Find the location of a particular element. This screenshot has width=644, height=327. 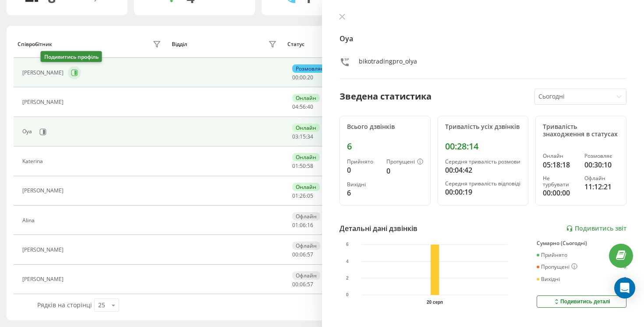

div: 00:28:14 is located at coordinates (483, 146).